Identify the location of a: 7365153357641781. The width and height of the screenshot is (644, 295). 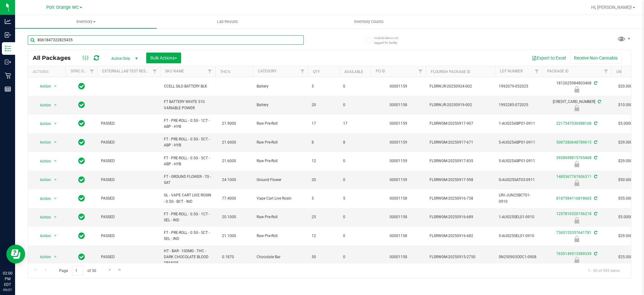
(574, 233).